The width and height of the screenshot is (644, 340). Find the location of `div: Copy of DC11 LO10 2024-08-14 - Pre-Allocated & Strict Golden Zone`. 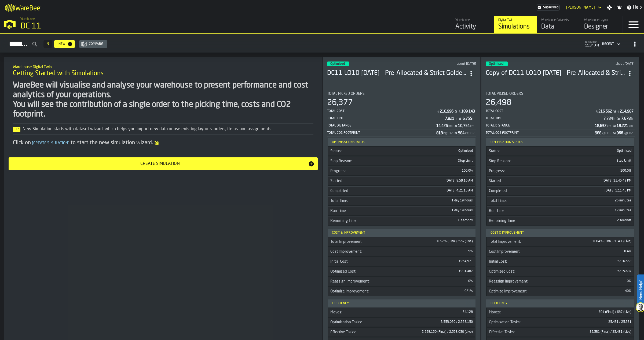

div: Copy of DC11 LO10 2024-08-14 - Pre-Allocated & Strict Golden Zone is located at coordinates (555, 73).